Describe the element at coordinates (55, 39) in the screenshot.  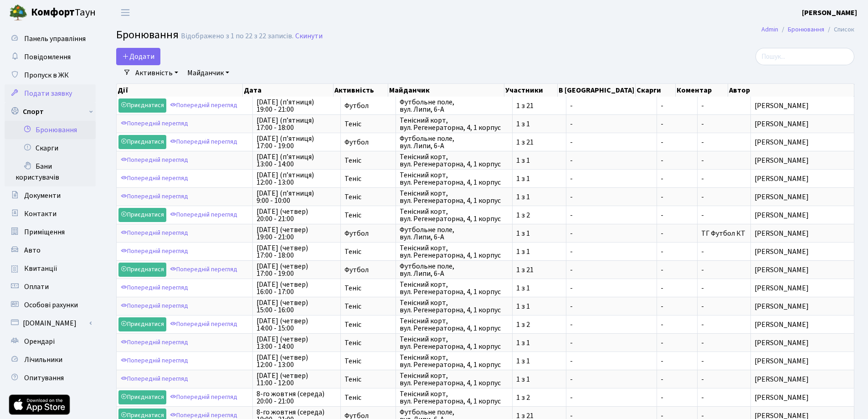
I see `span: Панель управління` at that location.